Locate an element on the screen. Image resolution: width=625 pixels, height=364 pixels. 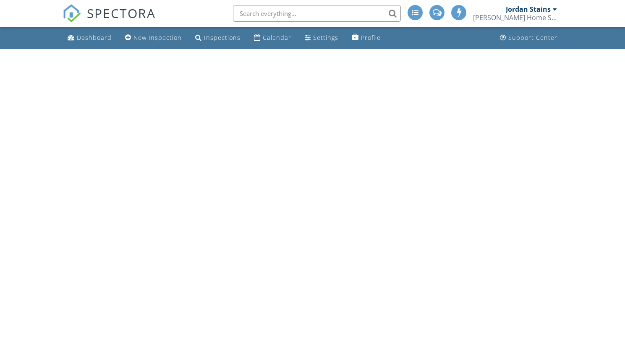
a: Support Center is located at coordinates (529, 38).